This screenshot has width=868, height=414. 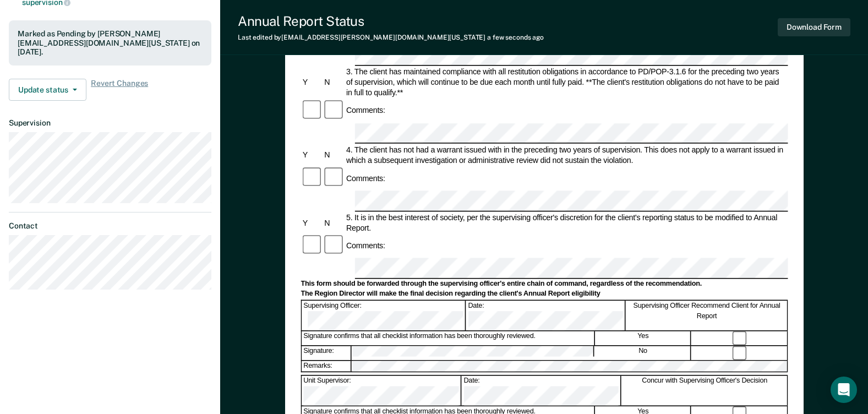 What do you see at coordinates (705, 390) in the screenshot?
I see `div: Concur with Supervising Officer's Decision` at bounding box center [705, 390].